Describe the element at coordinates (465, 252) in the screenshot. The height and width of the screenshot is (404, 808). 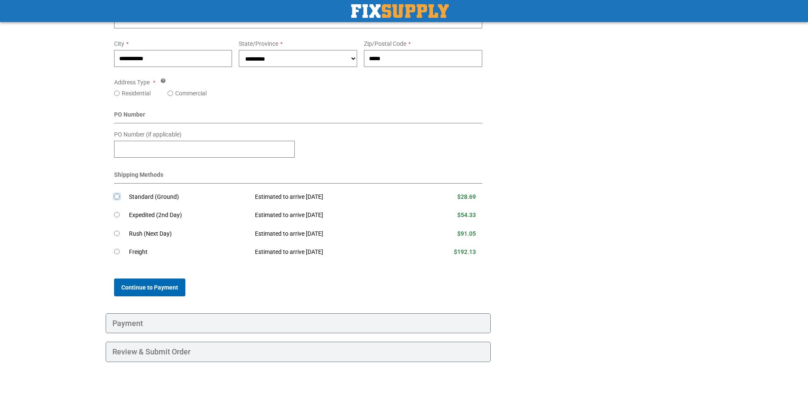
I see `span: $192.13` at that location.